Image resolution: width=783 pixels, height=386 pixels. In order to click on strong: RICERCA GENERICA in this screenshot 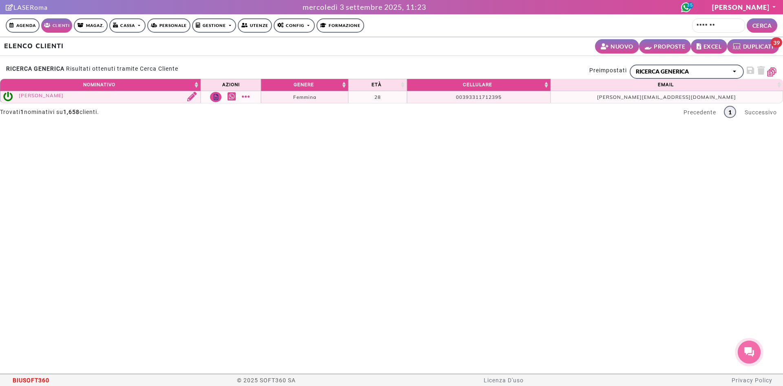, I will do `click(35, 69)`.